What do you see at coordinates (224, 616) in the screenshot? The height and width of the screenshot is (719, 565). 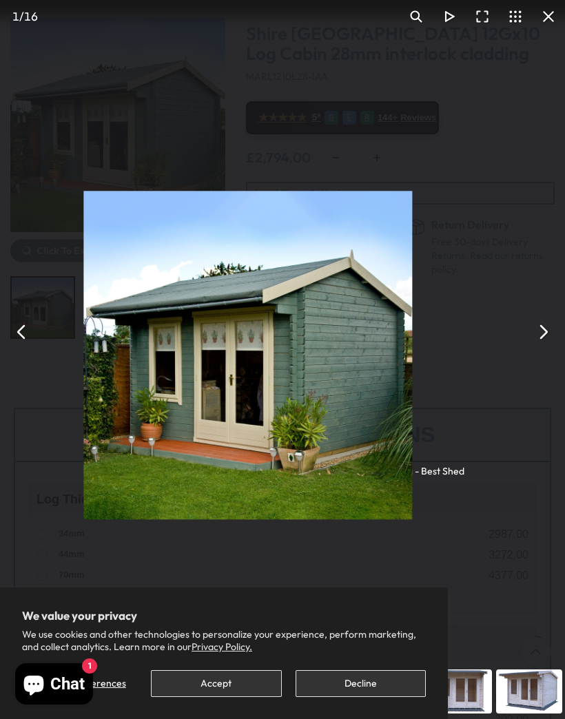 I see `h2: We value your privacy` at bounding box center [224, 616].